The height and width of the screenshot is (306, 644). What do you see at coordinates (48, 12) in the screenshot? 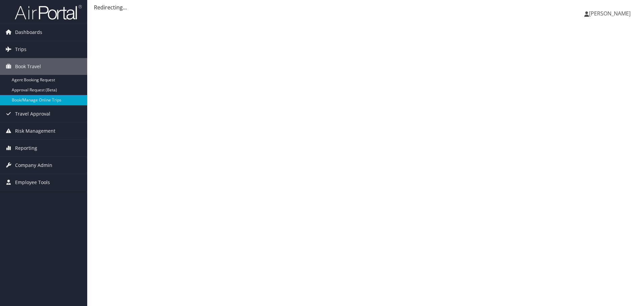
I see `img: airportal-logo.png` at bounding box center [48, 12].